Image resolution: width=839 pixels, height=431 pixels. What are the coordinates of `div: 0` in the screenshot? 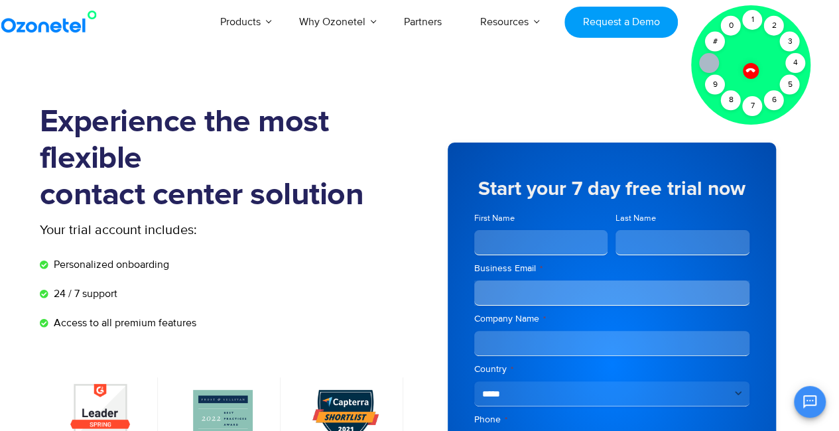 It's located at (731, 26).